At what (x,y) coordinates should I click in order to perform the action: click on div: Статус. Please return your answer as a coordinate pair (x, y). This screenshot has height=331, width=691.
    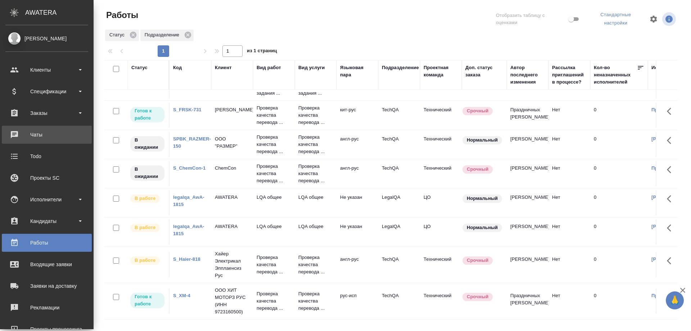
    Looking at the image, I should click on (122, 35).